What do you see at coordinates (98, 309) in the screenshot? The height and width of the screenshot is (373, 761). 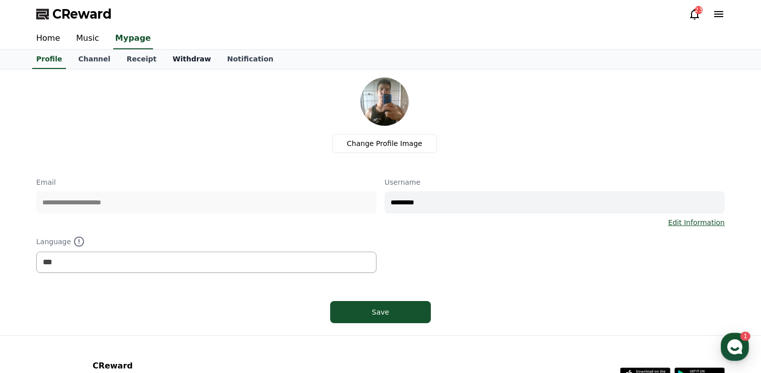 I see `span: Messages` at bounding box center [98, 309].